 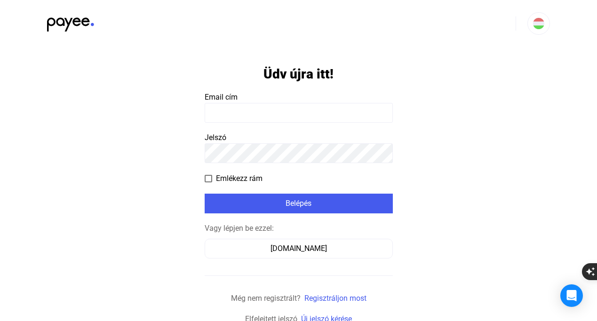 I want to click on img: HU, so click(x=539, y=24).